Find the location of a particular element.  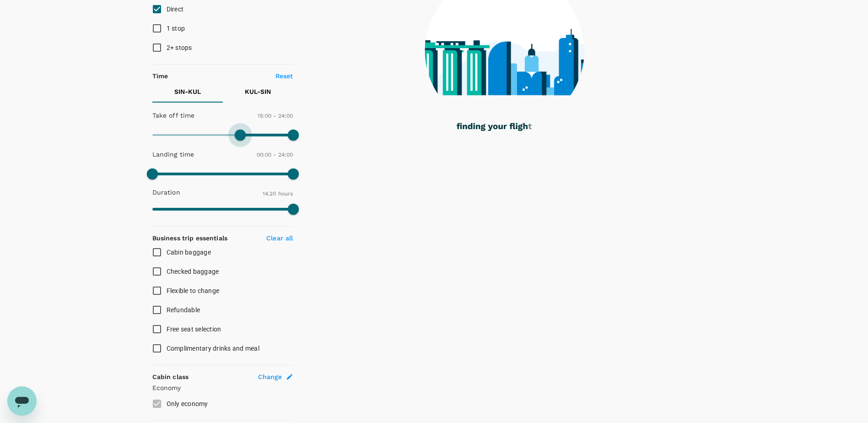

p: Take off time is located at coordinates (173, 115).